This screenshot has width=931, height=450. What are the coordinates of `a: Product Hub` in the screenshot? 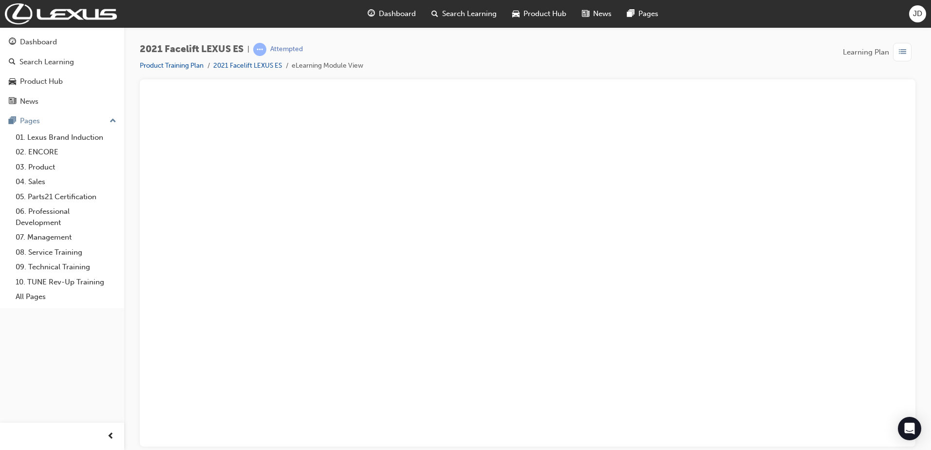 It's located at (62, 81).